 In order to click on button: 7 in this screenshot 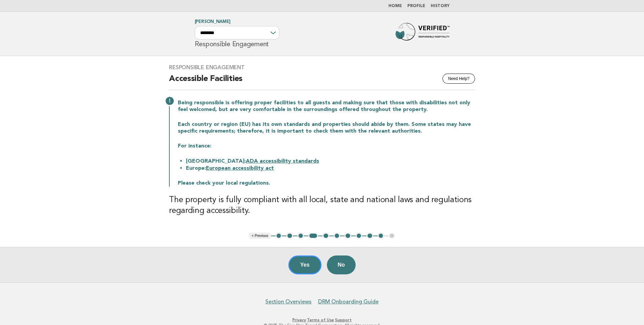, I will do `click(348, 236)`.